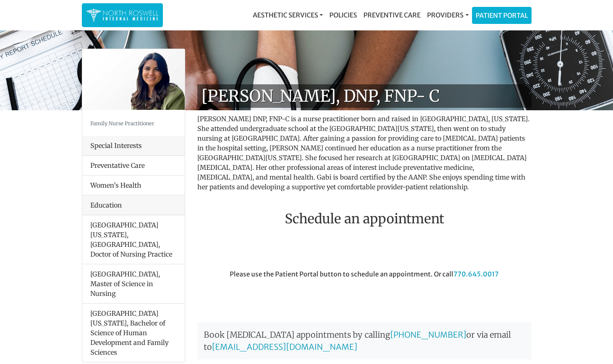 This screenshot has height=364, width=613. Describe the element at coordinates (288, 15) in the screenshot. I see `a: Aesthetic Services` at that location.